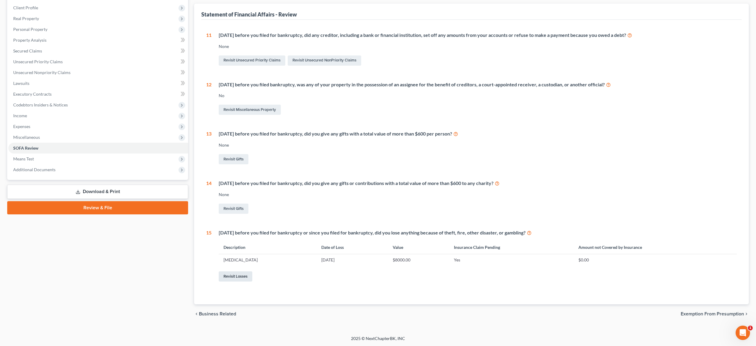 Image resolution: width=756 pixels, height=346 pixels. Describe the element at coordinates (209, 148) in the screenshot. I see `div: 13` at that location.